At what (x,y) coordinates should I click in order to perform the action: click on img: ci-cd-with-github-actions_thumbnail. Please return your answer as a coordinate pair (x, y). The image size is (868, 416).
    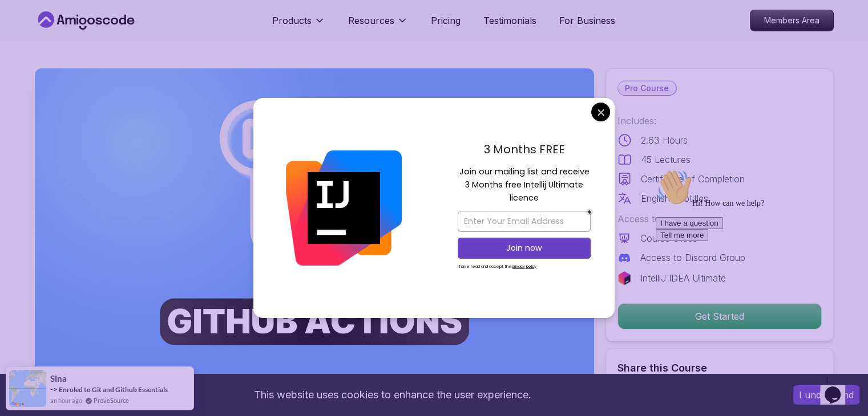
    Looking at the image, I should click on (314, 225).